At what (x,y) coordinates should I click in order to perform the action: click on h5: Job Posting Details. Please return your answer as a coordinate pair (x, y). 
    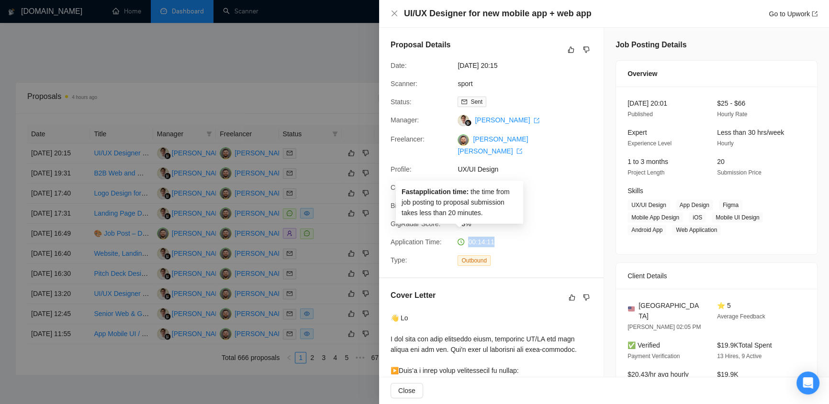
    Looking at the image, I should click on (651, 45).